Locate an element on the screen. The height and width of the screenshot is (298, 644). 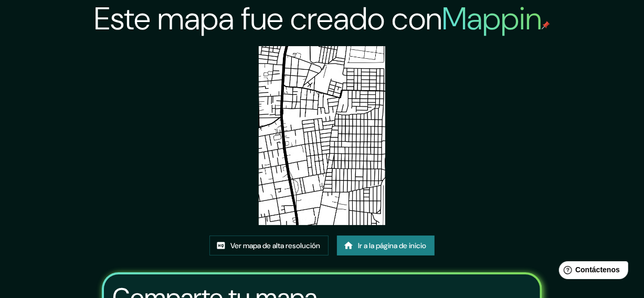
a: Ver mapa de alta resolución is located at coordinates (269, 245).